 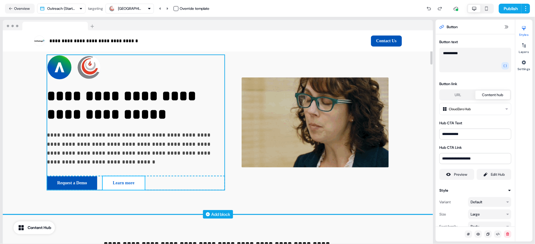 What do you see at coordinates (461, 175) in the screenshot?
I see `div: Preview` at bounding box center [461, 175].